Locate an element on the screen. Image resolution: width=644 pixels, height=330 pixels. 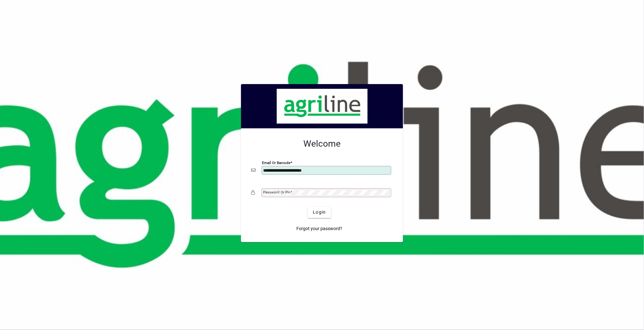
a: Forgot your password? is located at coordinates (319, 229).